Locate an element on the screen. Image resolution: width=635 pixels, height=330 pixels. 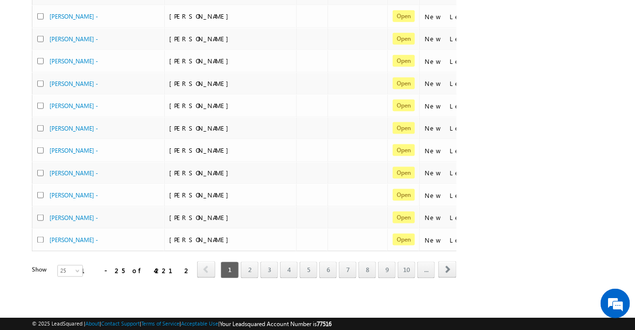
a: 9 is located at coordinates (387, 270).